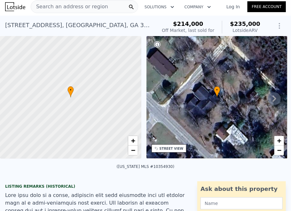 The width and height of the screenshot is (291, 211). Describe the element at coordinates (96, 187) in the screenshot. I see `div: Listing Remarks (Historical)` at that location.